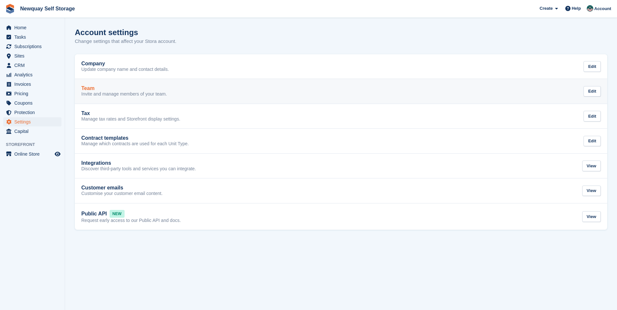 Image resolution: width=617 pixels, height=310 pixels. I want to click on span: Coupons, so click(34, 103).